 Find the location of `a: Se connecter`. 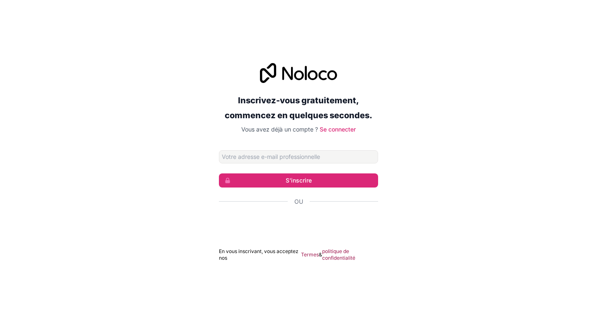

a: Se connecter is located at coordinates (338, 129).